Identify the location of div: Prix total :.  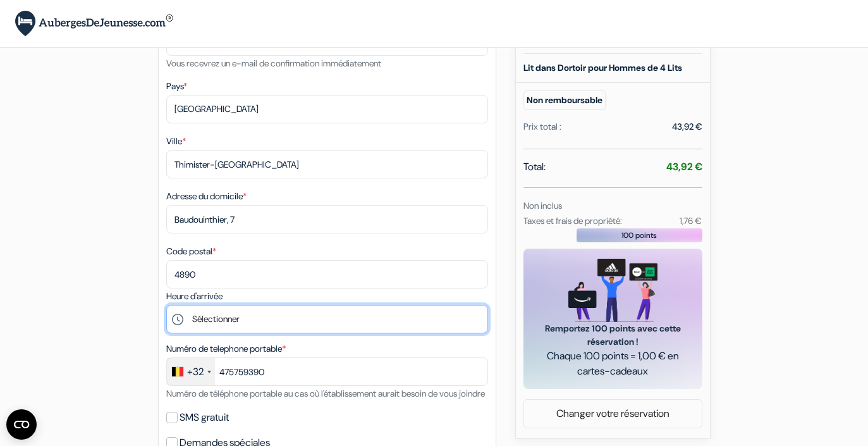
(542, 126).